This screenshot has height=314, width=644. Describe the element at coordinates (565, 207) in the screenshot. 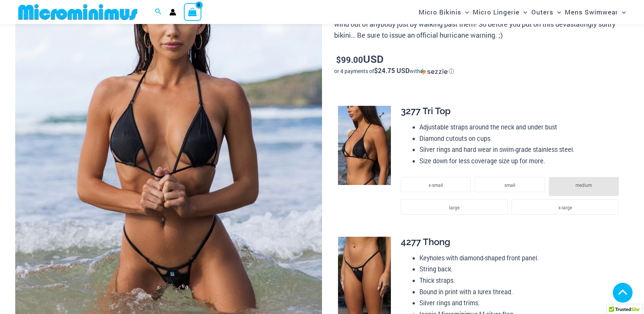

I see `span: x-large` at that location.